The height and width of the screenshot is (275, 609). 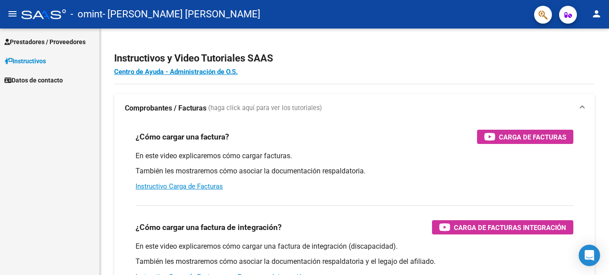 I want to click on h3: ¿Cómo cargar una factura?, so click(x=182, y=137).